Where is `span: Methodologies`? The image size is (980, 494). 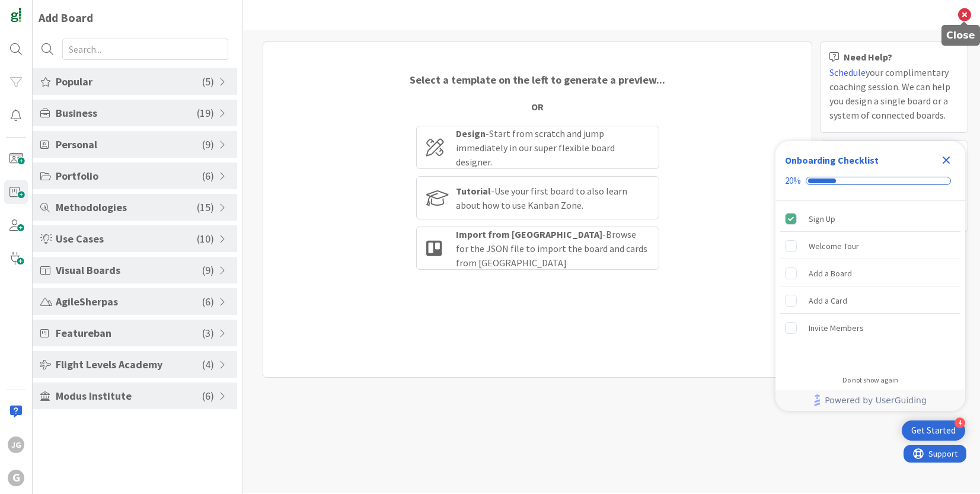
span: Methodologies is located at coordinates (127, 207).